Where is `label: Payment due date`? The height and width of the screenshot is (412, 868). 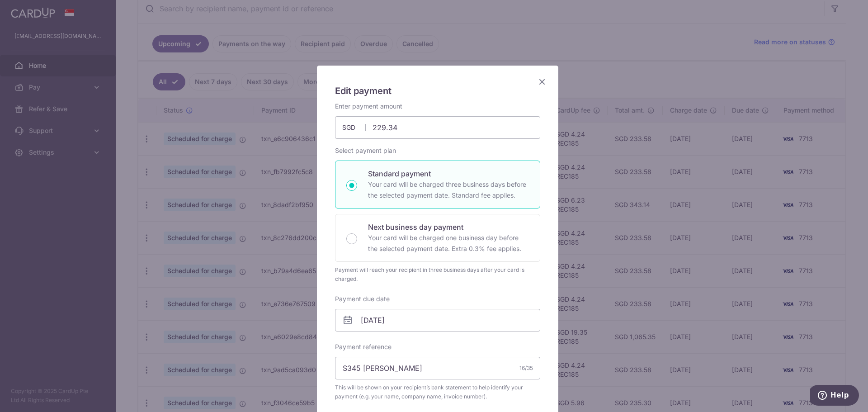 label: Payment due date is located at coordinates (362, 299).